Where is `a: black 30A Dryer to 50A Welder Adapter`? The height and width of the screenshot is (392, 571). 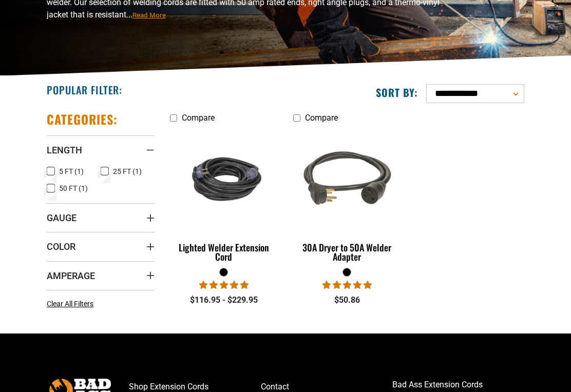 a: black 30A Dryer to 50A Welder Adapter is located at coordinates (347, 197).